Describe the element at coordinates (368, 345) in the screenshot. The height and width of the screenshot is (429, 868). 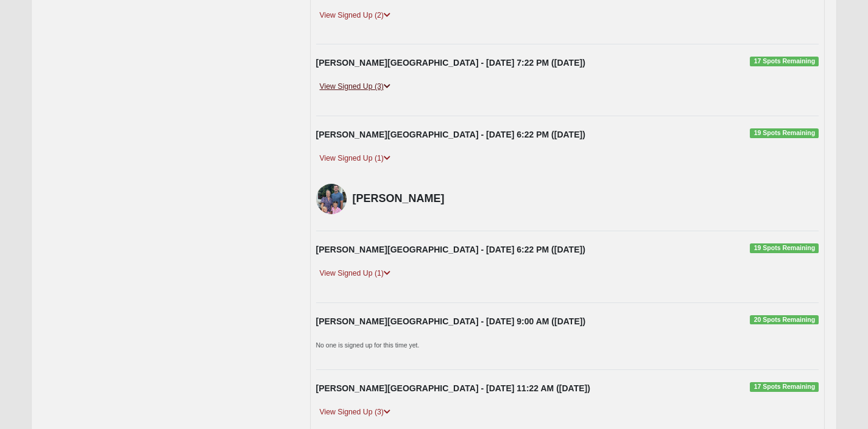
I see `small: No one is signed up for this time yet.` at that location.